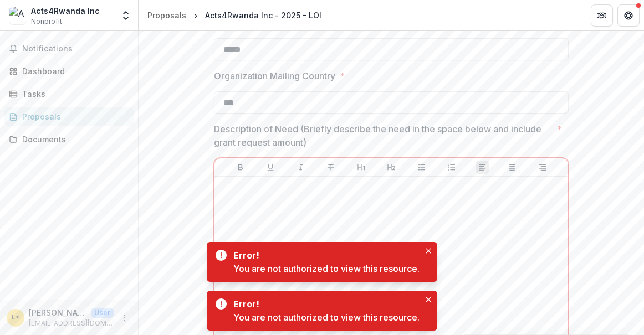 The height and width of the screenshot is (335, 644). I want to click on p: Description of Need (Briefly describe the need in the space below and include grant request amount), so click(383, 135).